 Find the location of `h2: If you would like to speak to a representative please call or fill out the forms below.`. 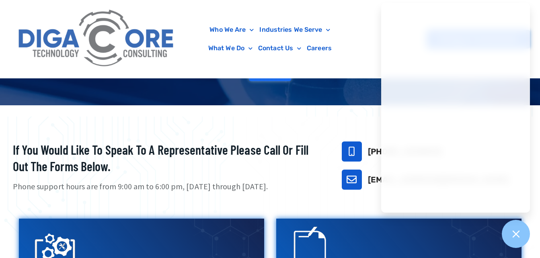

h2: If you would like to speak to a representative please call or fill out the forms below. is located at coordinates (167, 158).